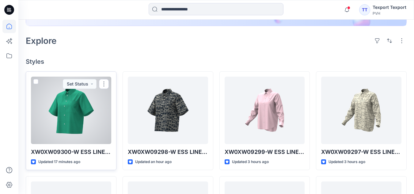  Describe the element at coordinates (390, 7) in the screenshot. I see `div: Texport Texport` at that location.